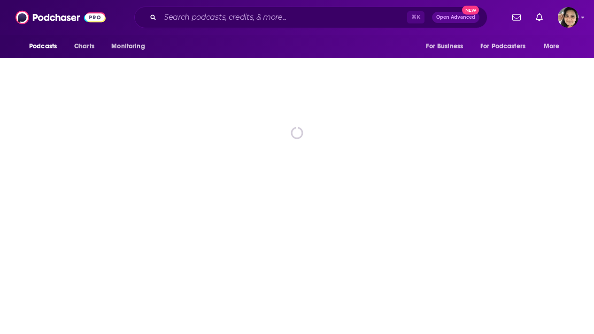 The height and width of the screenshot is (334, 594). Describe the element at coordinates (455, 17) in the screenshot. I see `button: Open AdvancedNew` at that location.